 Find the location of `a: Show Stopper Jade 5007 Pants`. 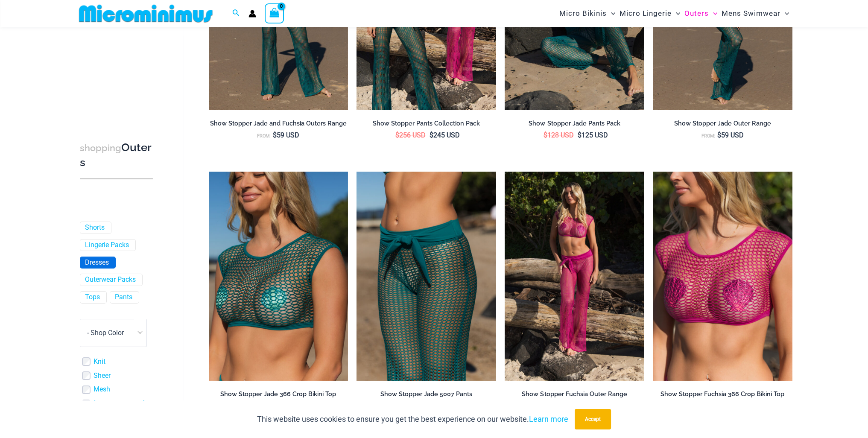

a: Show Stopper Jade 5007 Pants is located at coordinates (426, 395).